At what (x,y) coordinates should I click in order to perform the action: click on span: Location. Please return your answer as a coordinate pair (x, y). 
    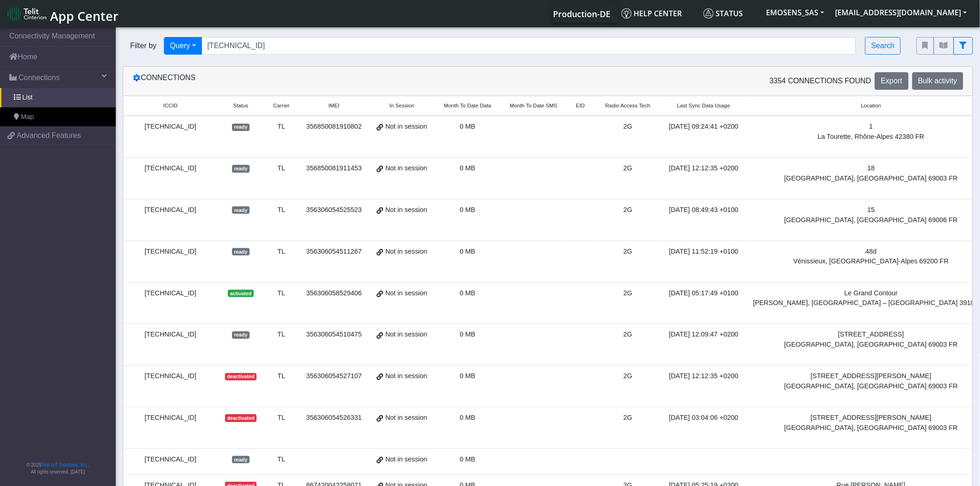
    Looking at the image, I should click on (871, 106).